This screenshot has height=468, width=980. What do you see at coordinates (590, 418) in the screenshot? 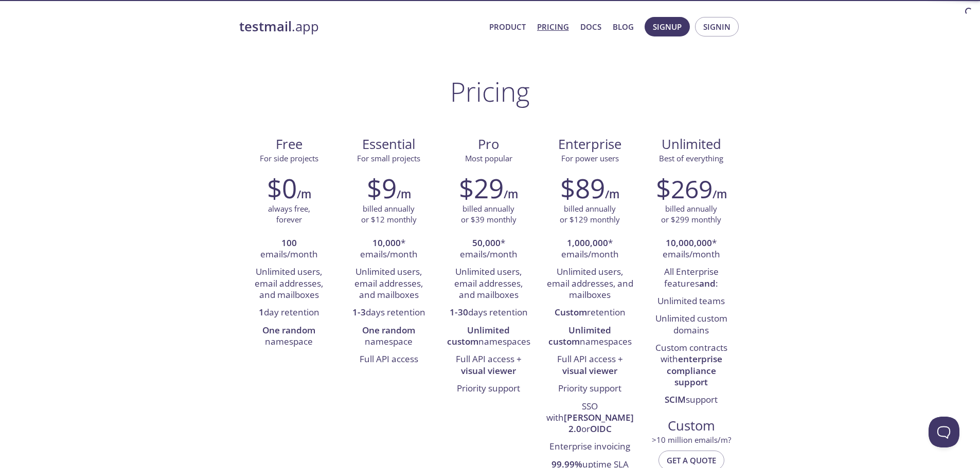
I see `li: SSO with or` at bounding box center [590, 418].